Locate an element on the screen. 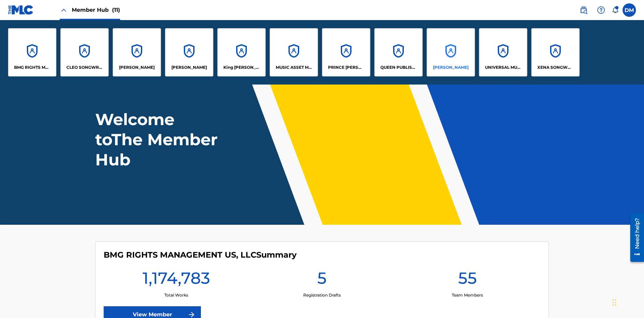 Image resolution: width=644 pixels, height=318 pixels. p: King McTesterson is located at coordinates (242, 67).